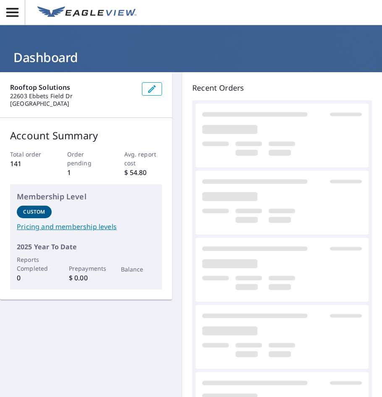  Describe the element at coordinates (86, 268) in the screenshot. I see `p: Prepayments` at that location.